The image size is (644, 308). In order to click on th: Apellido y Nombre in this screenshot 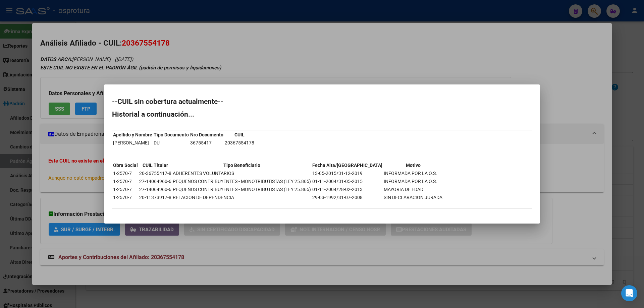, I will do `click(133, 135)`.